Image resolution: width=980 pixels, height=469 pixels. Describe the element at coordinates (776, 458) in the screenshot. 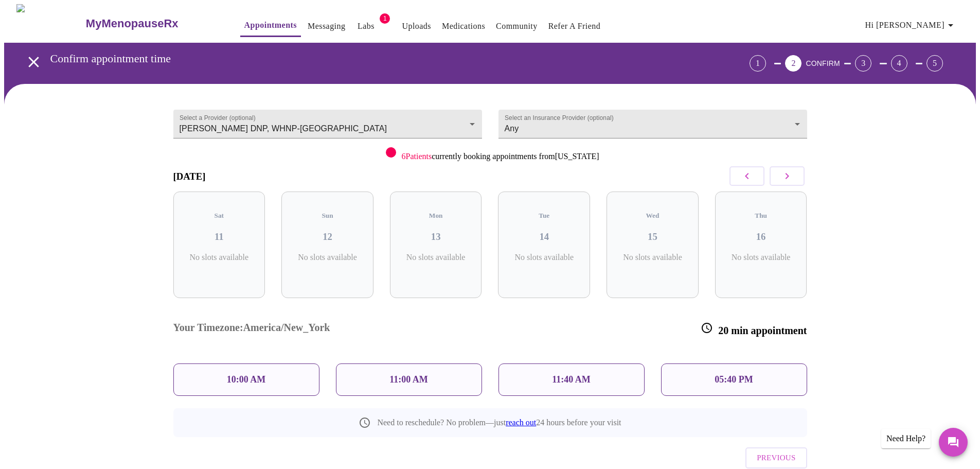

I see `button: Previous` at that location.